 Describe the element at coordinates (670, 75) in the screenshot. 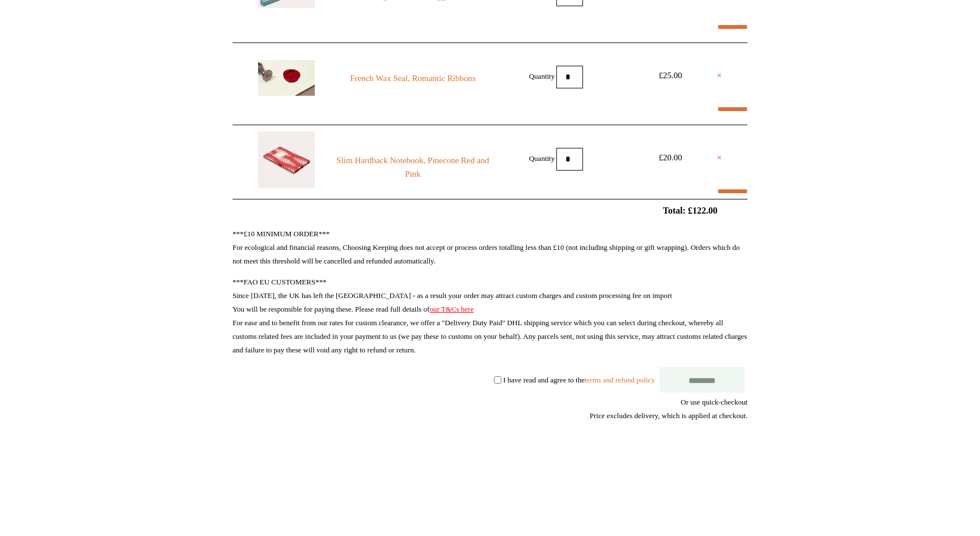

I see `div: £25.00` at that location.